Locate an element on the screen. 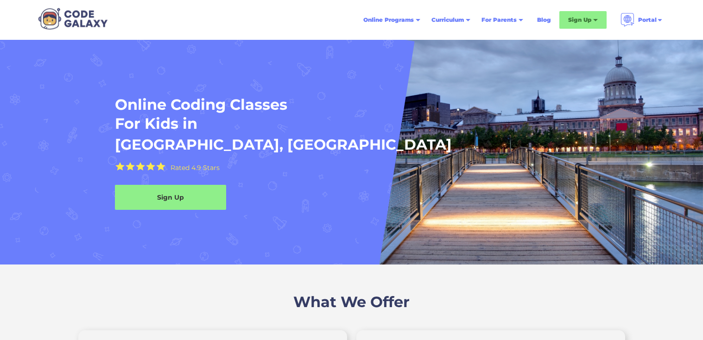 The height and width of the screenshot is (340, 703). a: Blog is located at coordinates (544, 20).